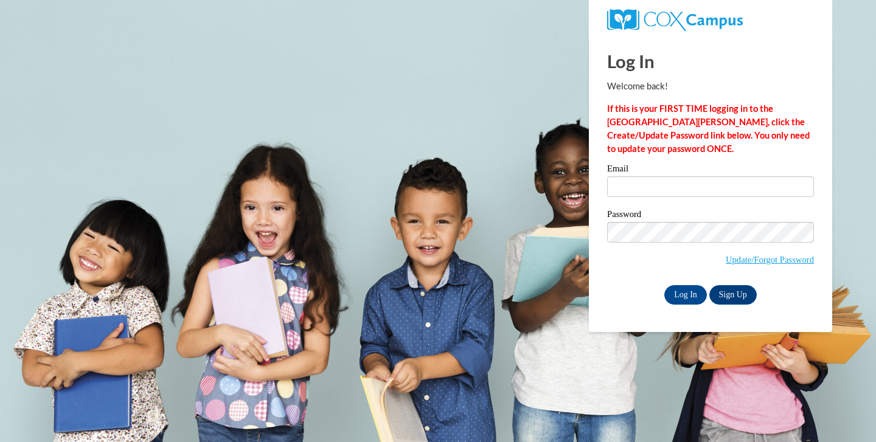 The width and height of the screenshot is (876, 442). What do you see at coordinates (675, 20) in the screenshot?
I see `img: COX Campus` at bounding box center [675, 20].